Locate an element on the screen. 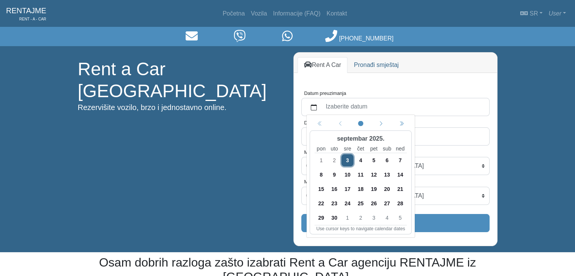  div: subota, 4. oktobar 2025. is located at coordinates (387, 218).